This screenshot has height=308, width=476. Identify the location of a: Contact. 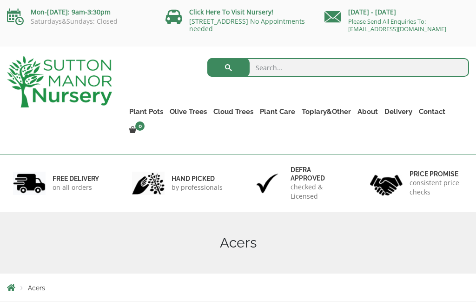
(432, 112).